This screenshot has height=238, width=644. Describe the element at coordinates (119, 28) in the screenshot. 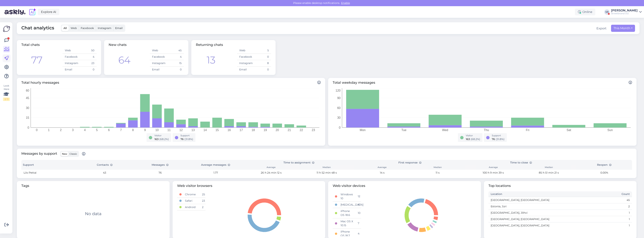

I see `span: Email` at that location.